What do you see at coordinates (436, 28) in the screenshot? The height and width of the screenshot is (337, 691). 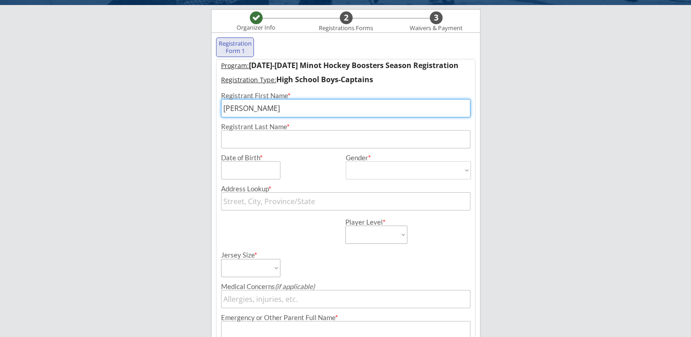 I see `div: Waivers & Payment` at bounding box center [436, 28].